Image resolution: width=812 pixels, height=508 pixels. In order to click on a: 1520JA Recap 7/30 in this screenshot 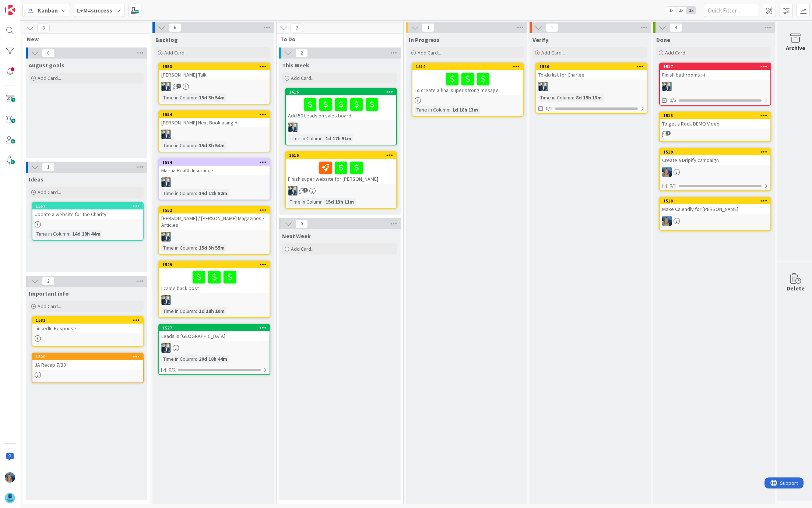, I will do `click(88, 368)`.